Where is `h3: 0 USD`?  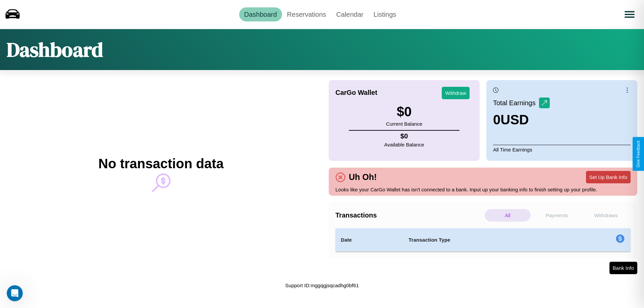
h3: 0 USD is located at coordinates (521, 120).